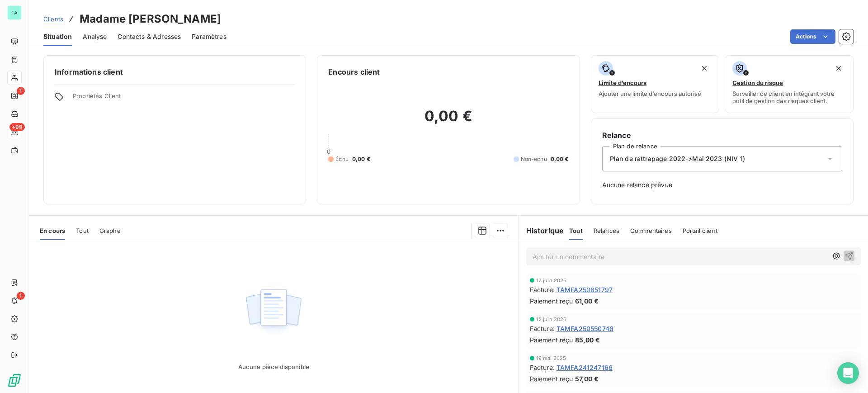  I want to click on span: Aucune relance prévue, so click(722, 185).